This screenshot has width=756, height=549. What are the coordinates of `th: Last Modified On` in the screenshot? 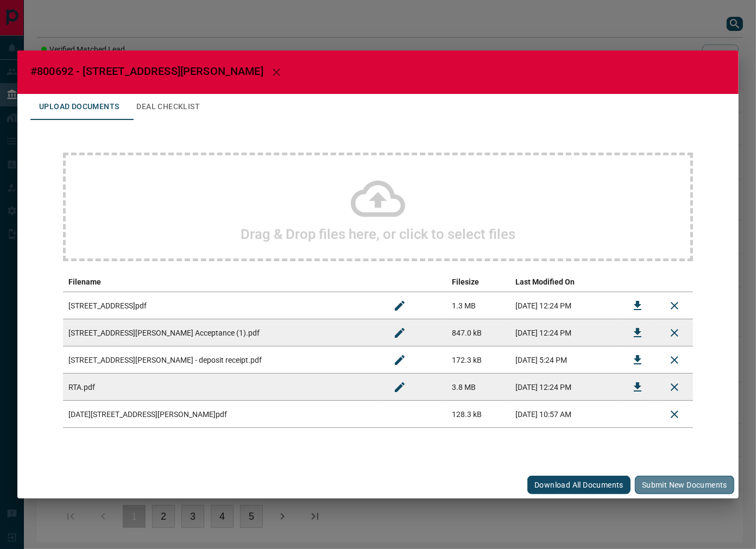 It's located at (565, 282).